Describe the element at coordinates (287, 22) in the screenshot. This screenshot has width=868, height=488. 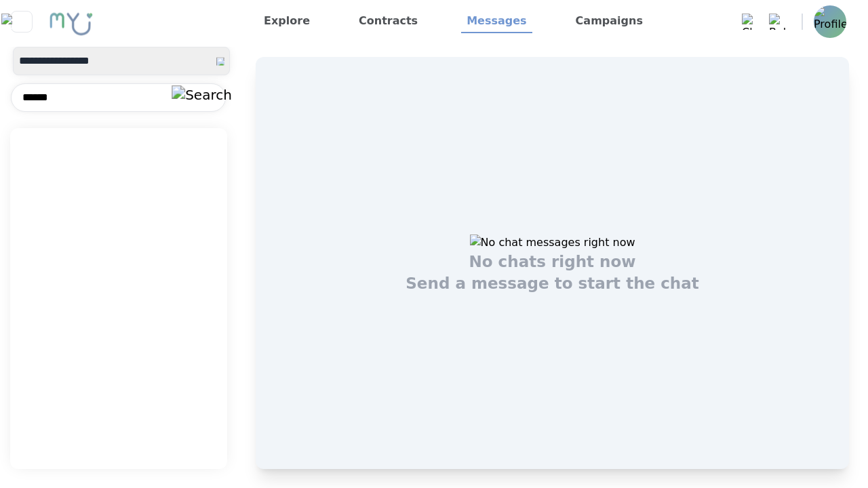
I see `a: Explore` at that location.